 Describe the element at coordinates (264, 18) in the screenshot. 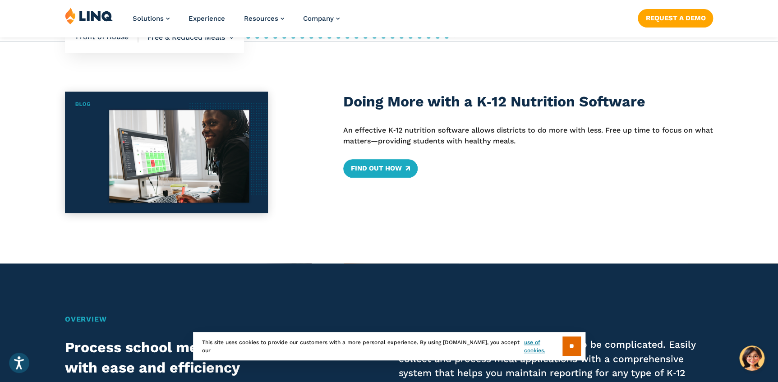

I see `a: Resources` at that location.